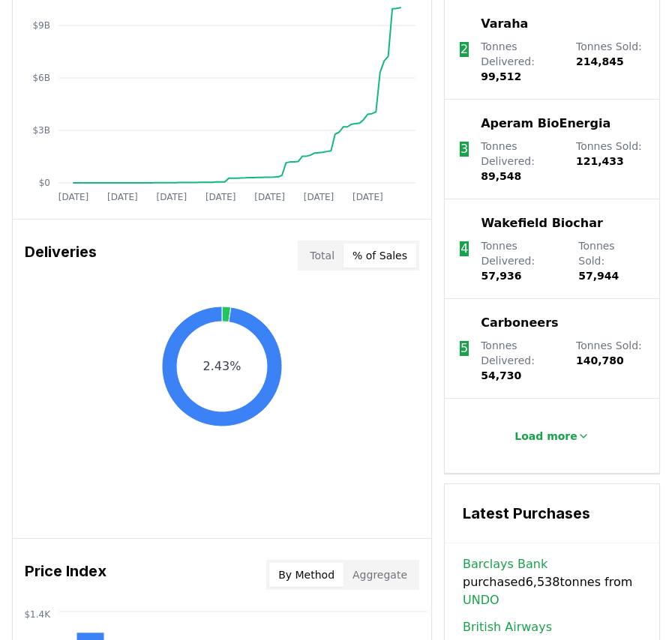 Image resolution: width=672 pixels, height=640 pixels. I want to click on span: 121,433, so click(600, 161).